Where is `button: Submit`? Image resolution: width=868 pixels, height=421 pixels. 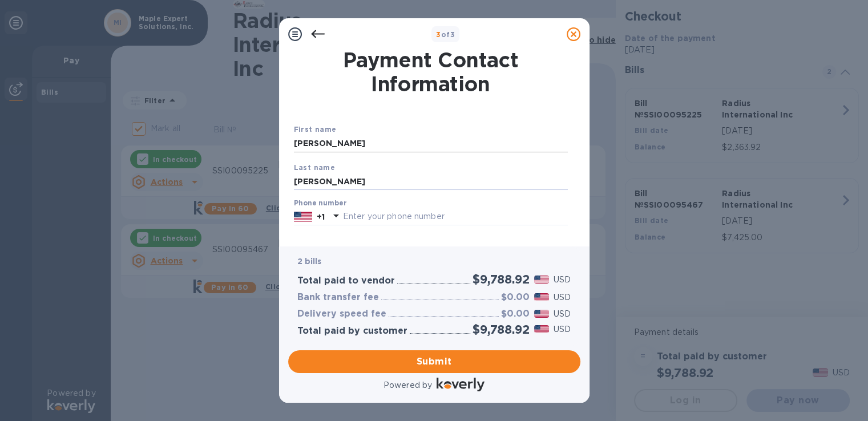
button: Submit is located at coordinates (434, 362).